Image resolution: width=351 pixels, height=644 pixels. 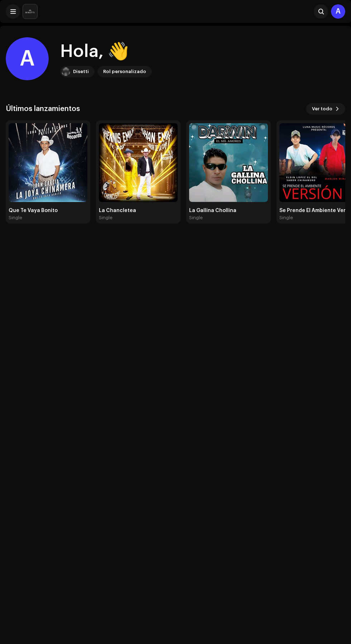 What do you see at coordinates (138, 163) in the screenshot?
I see `img: 54112c9f-341a-4210-a26c-490346e13eb1` at bounding box center [138, 163].